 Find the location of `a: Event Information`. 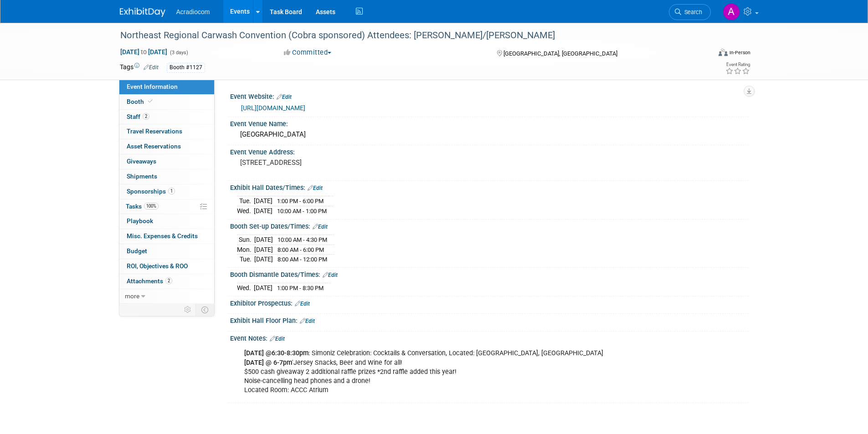

a: Event Information is located at coordinates (167, 87).